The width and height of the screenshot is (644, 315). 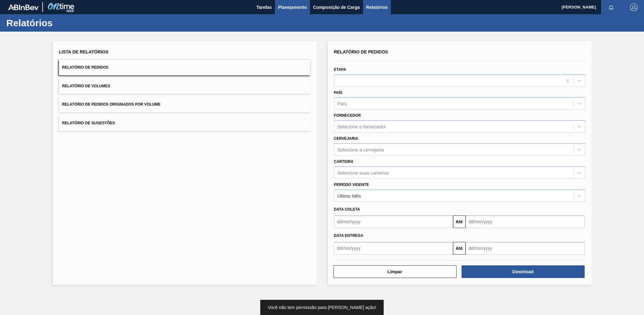 What do you see at coordinates (264, 7) in the screenshot?
I see `span: Tarefas` at bounding box center [264, 7].